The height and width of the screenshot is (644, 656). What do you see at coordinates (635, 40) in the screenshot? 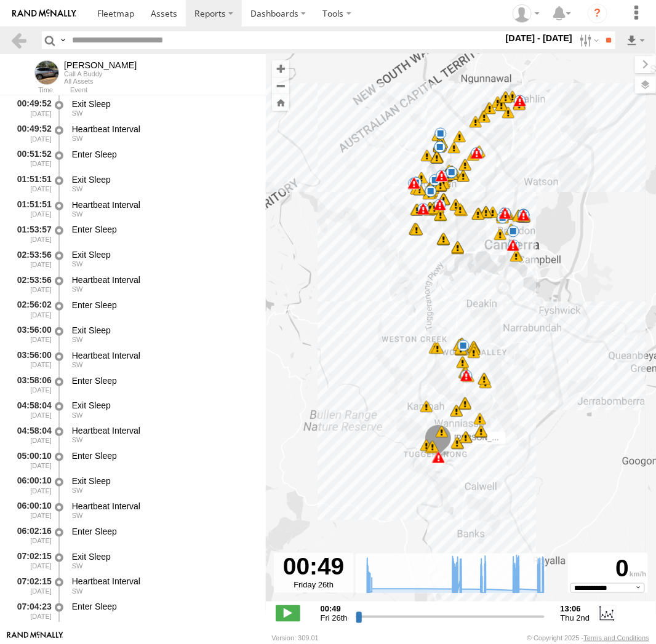
I see `label: Export results as...` at bounding box center [635, 40].